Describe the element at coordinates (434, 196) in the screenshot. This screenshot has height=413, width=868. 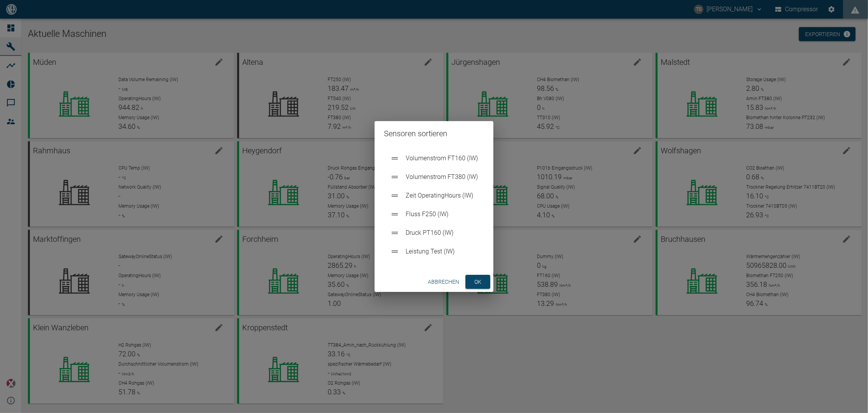
I see `div: Zeit OperatingHours (IW)` at that location.